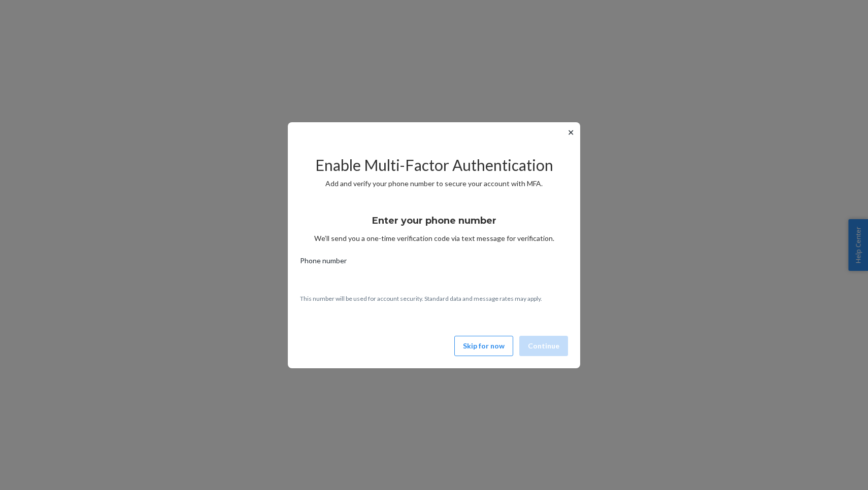 Image resolution: width=868 pixels, height=490 pixels. Describe the element at coordinates (544, 346) in the screenshot. I see `button: Continue` at that location.